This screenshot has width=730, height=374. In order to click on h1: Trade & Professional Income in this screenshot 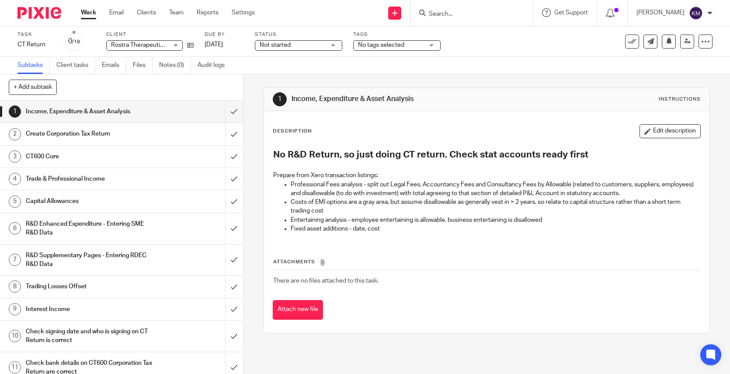, I will do `click(89, 179)`.